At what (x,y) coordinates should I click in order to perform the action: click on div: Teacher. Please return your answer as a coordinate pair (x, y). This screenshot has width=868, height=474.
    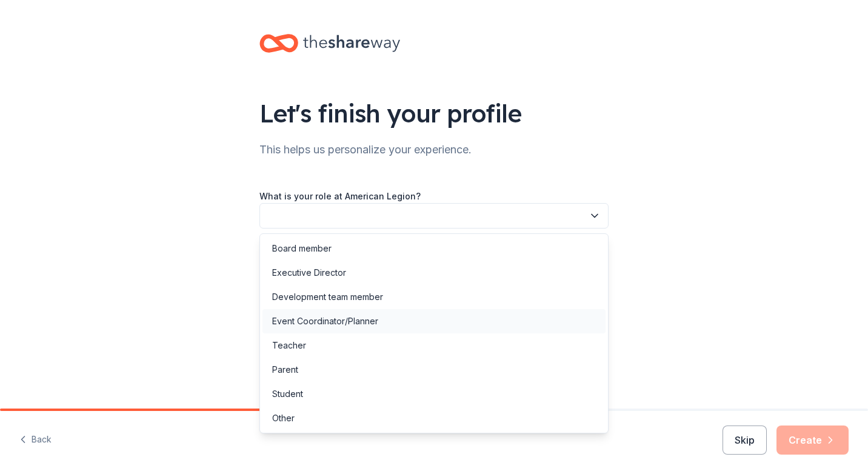
    Looking at the image, I should click on (289, 345).